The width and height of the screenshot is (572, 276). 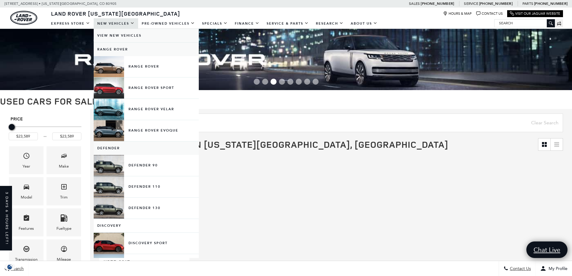 I want to click on span: Go to slide 6, so click(x=299, y=82).